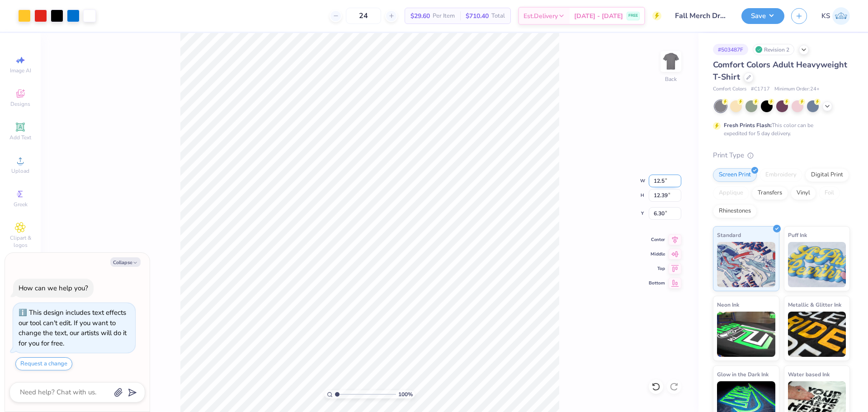  Describe the element at coordinates (657, 254) in the screenshot. I see `span: Middle` at that location.